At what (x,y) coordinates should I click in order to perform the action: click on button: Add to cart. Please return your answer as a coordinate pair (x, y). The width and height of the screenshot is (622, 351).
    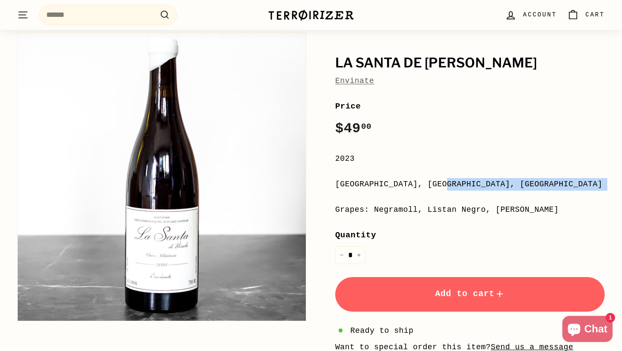
    Looking at the image, I should click on (470, 294).